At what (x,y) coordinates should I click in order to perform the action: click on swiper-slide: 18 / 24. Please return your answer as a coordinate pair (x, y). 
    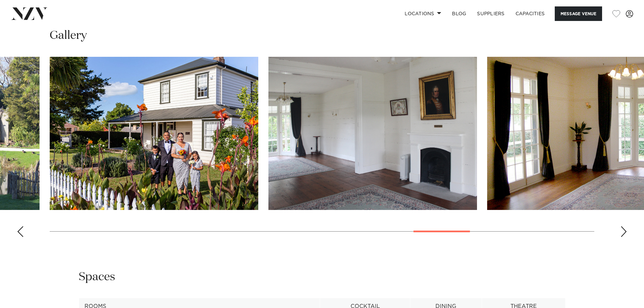
    Looking at the image, I should click on (373, 133).